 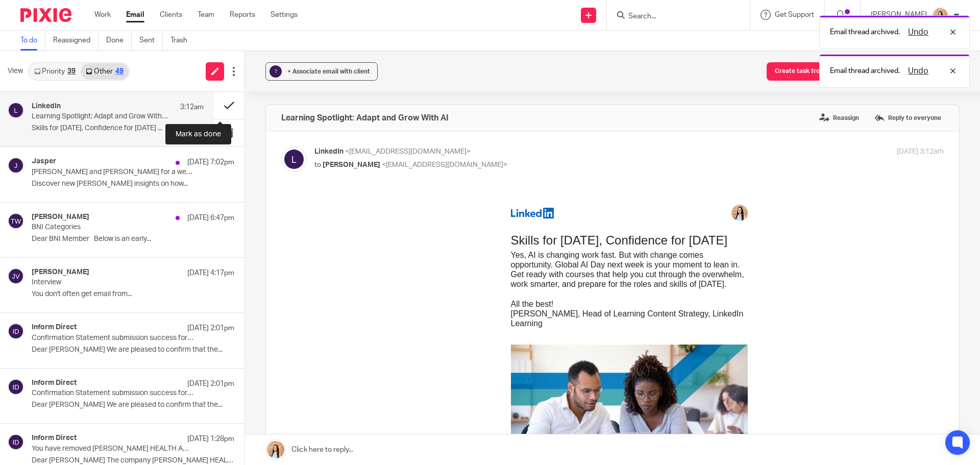 What do you see at coordinates (329, 72) in the screenshot?
I see `span: + Associate email with client` at bounding box center [329, 72].